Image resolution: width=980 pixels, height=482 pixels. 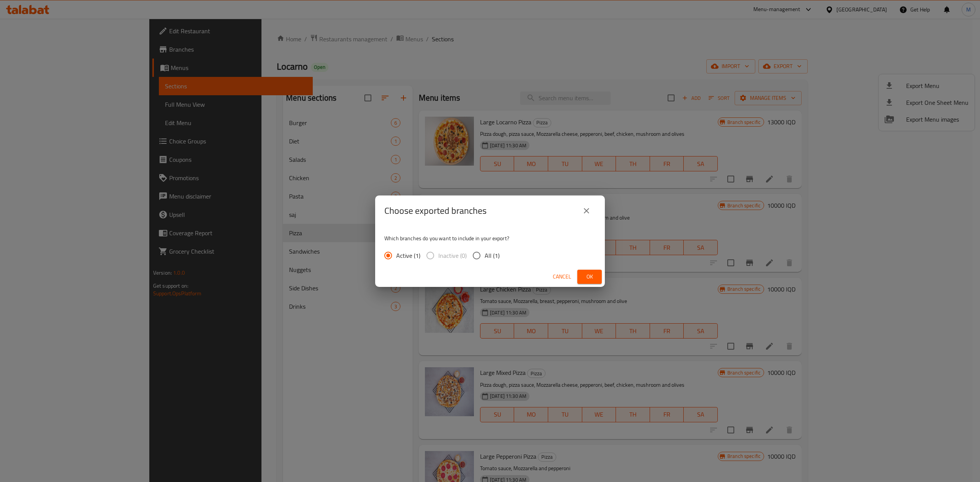 I want to click on button: Cancel, so click(x=562, y=277).